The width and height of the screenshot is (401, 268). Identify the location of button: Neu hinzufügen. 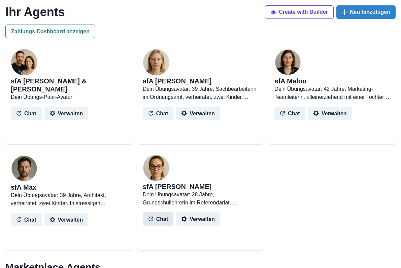
(366, 12).